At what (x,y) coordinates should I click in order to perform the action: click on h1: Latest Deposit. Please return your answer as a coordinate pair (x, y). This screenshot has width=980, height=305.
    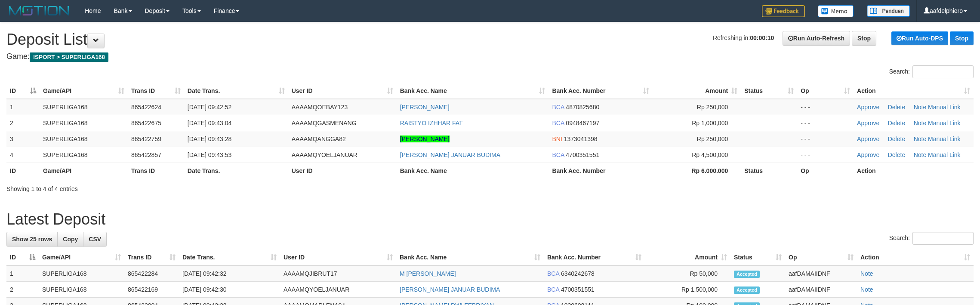
    Looking at the image, I should click on (490, 220).